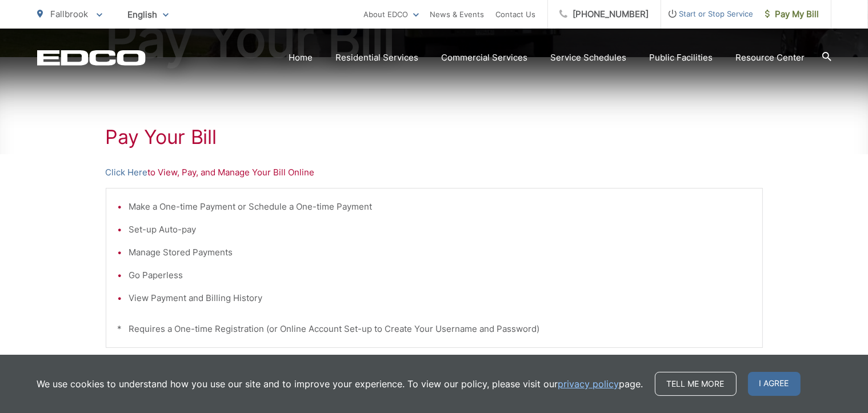  What do you see at coordinates (681, 58) in the screenshot?
I see `a: Public Facilities` at bounding box center [681, 58].